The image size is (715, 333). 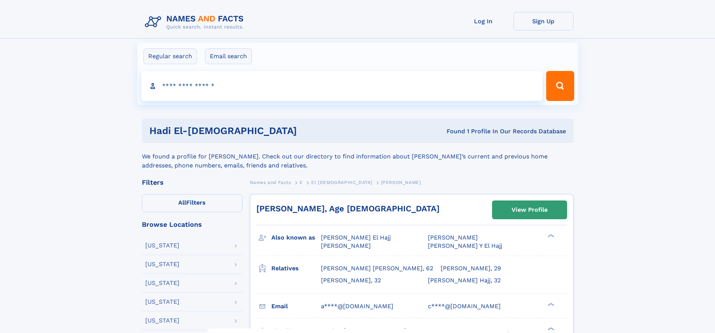 What do you see at coordinates (342, 86) in the screenshot?
I see `input: search input` at bounding box center [342, 86].